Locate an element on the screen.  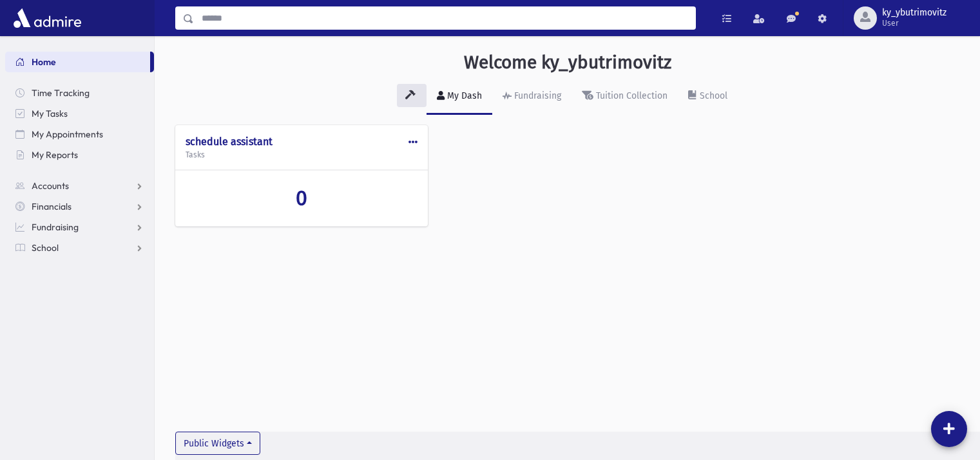
a: 0 is located at coordinates (302, 198).